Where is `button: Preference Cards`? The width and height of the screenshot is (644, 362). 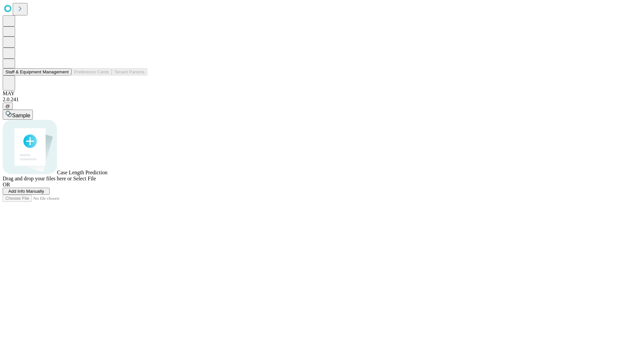 button: Preference Cards is located at coordinates (92, 72).